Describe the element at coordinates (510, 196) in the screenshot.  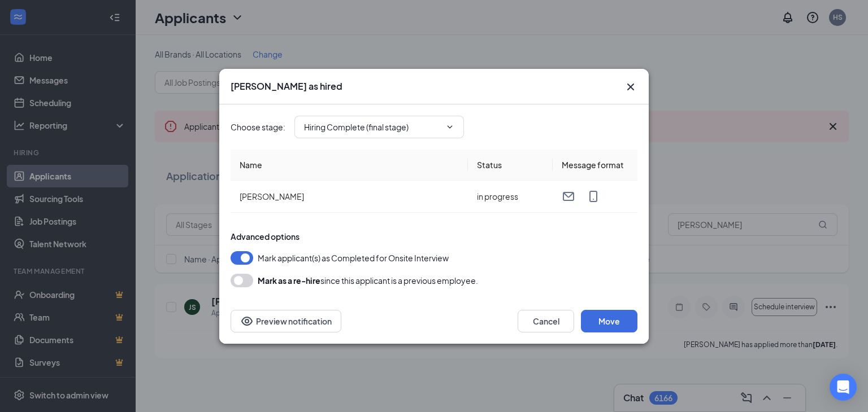
I see `td: in progress` at that location.